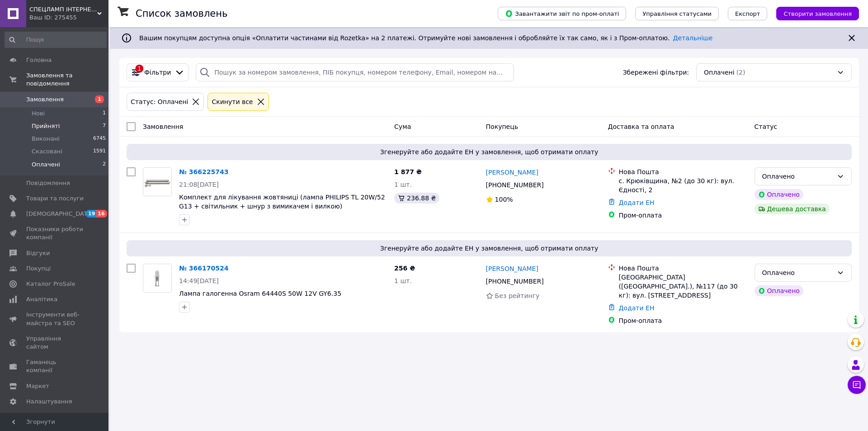 The width and height of the screenshot is (868, 431). I want to click on span: Управління сайтом, so click(55, 343).